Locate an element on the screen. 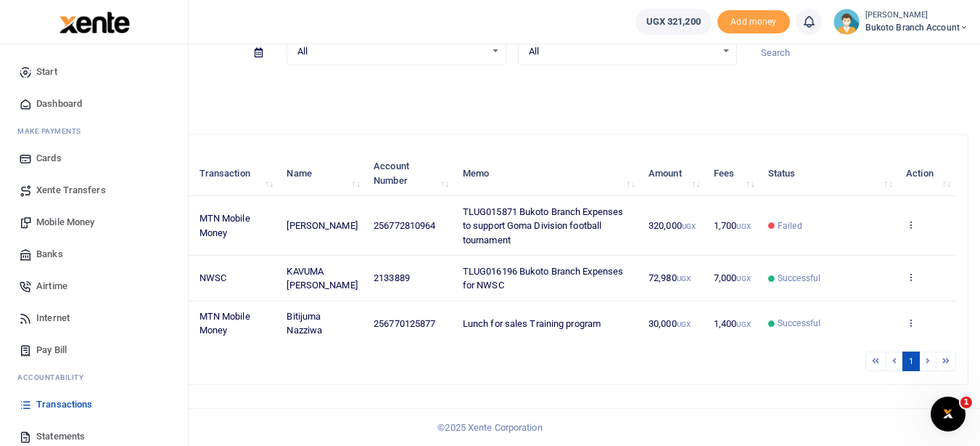 The image size is (980, 446). a: Start is located at coordinates (94, 72).